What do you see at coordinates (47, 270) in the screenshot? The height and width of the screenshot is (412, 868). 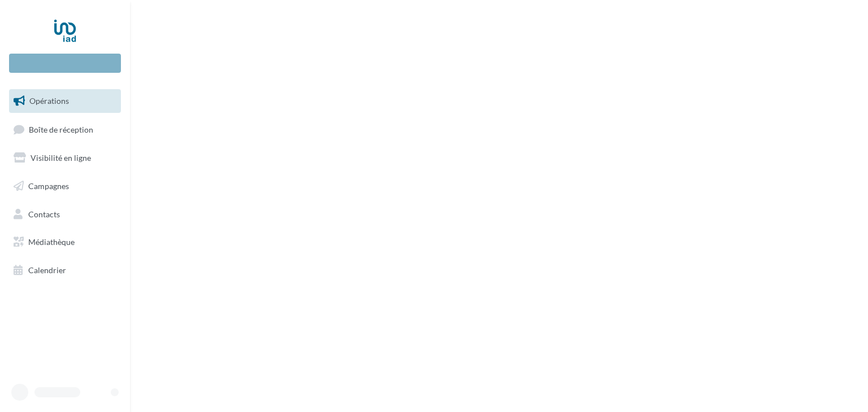 I see `span: Calendrier` at bounding box center [47, 270].